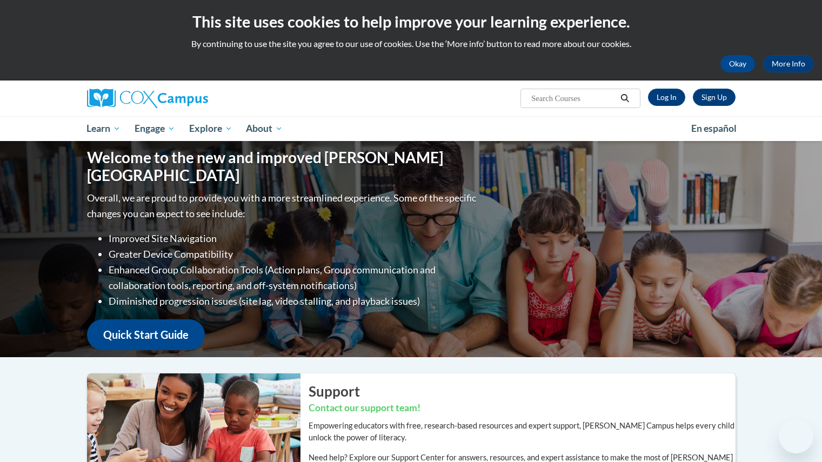  I want to click on a: About, so click(264, 129).